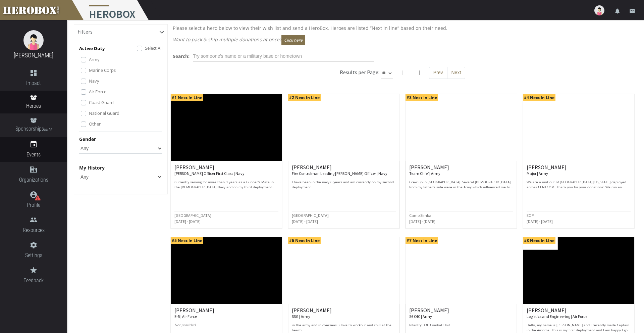 The width and height of the screenshot is (644, 333). Describe the element at coordinates (422, 98) in the screenshot. I see `span: #3 Next In Line` at that location.